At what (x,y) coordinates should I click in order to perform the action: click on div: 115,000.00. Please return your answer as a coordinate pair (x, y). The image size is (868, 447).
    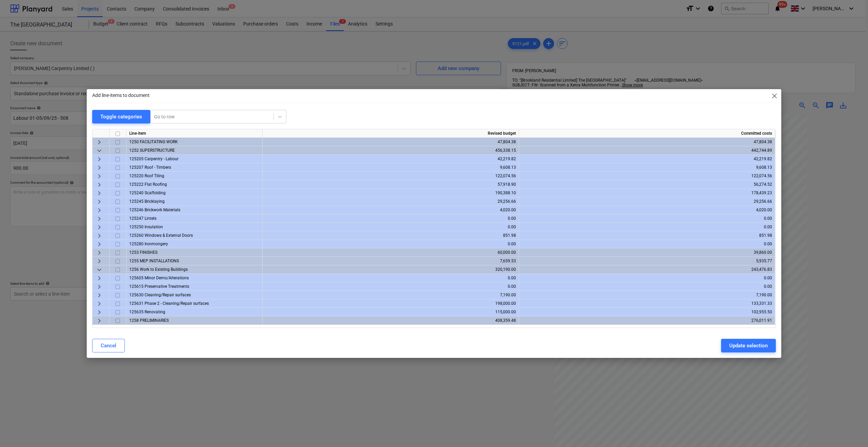
    Looking at the image, I should click on (391, 312).